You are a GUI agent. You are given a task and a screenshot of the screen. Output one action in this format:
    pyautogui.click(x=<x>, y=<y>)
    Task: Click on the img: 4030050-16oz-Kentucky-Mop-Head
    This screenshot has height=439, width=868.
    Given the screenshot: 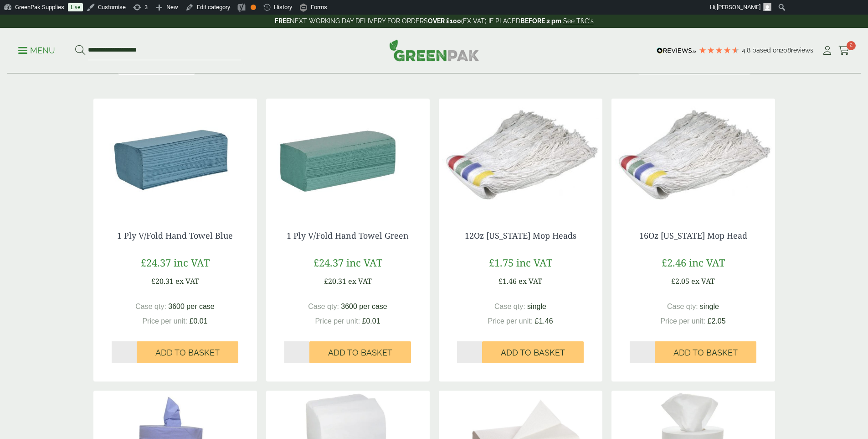 What is the action you would take?
    pyautogui.click(x=693, y=156)
    